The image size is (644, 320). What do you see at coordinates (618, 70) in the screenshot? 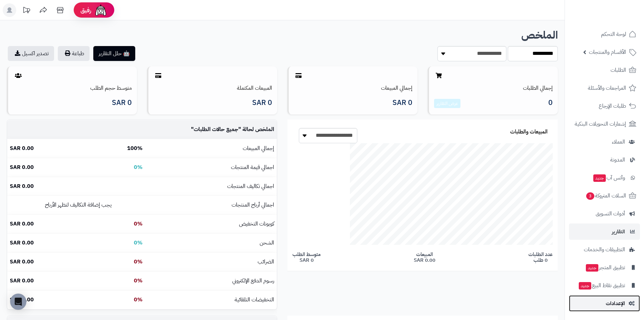
I see `span: الطلبات` at bounding box center [618, 70].